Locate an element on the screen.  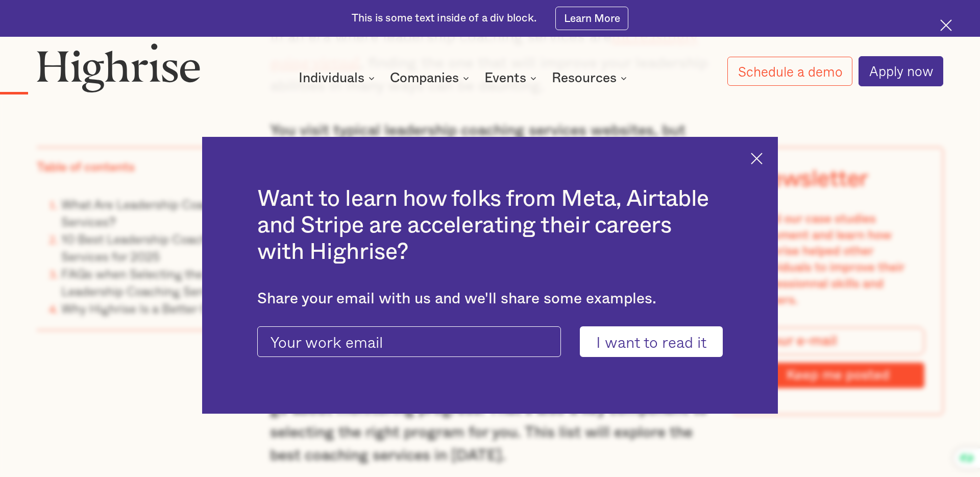
a: Learn More is located at coordinates (591, 18).